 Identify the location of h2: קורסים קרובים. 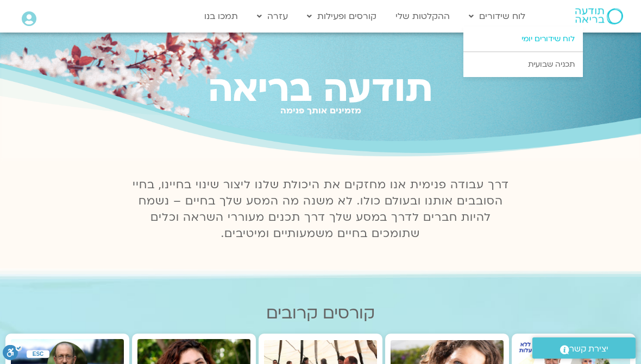
(320, 314).